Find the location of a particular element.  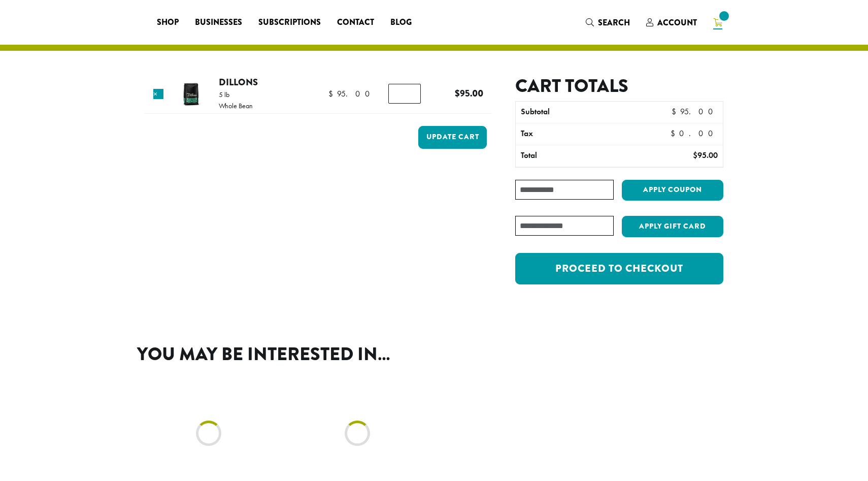

button: Update cart is located at coordinates (452, 138).